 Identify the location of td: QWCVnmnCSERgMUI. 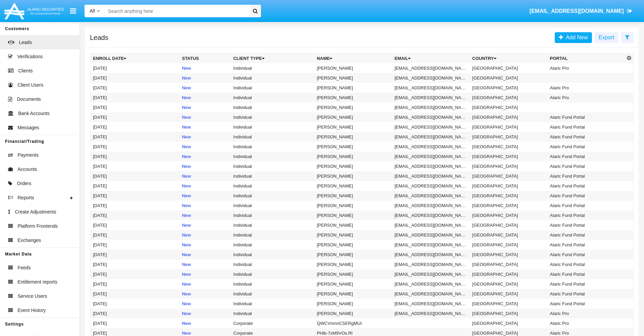
(353, 322).